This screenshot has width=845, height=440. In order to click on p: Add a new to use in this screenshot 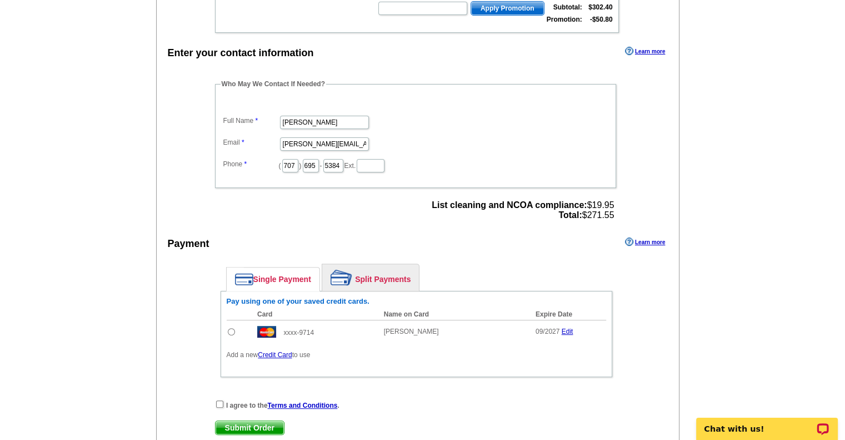, I will do `click(416, 355)`.